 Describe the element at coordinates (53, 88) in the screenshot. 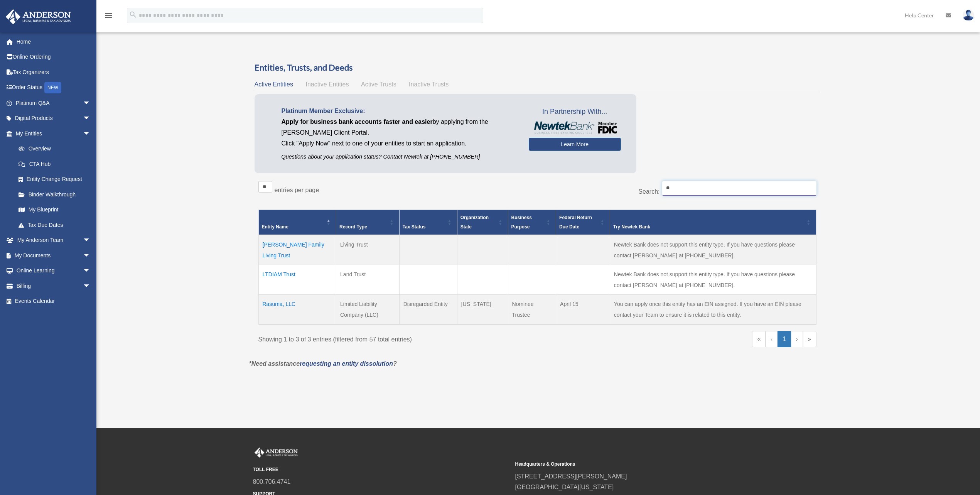

I see `div: NEW` at that location.